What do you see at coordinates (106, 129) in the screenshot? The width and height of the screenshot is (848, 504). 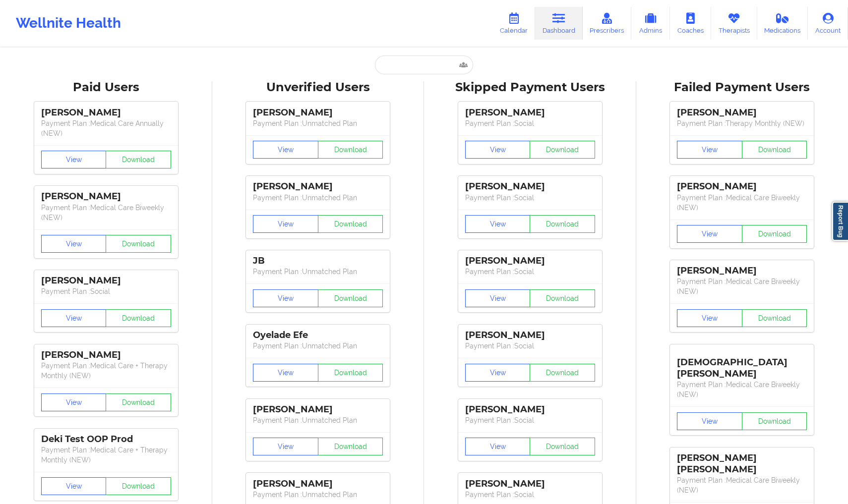 I see `p: Payment Plan : Medical Care Annually (NEW)` at bounding box center [106, 129].